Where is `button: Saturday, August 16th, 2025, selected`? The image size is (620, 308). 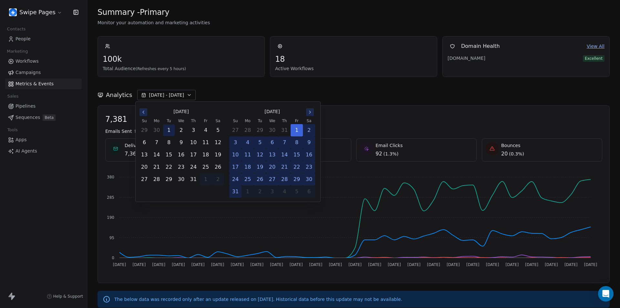
button: Saturday, August 16th, 2025, selected is located at coordinates (309, 155).